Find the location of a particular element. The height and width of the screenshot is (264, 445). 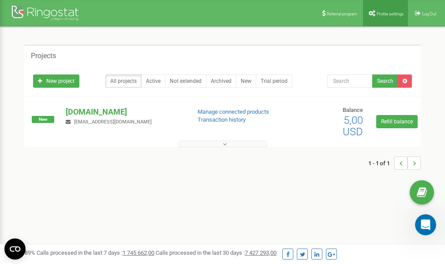

span: Calls processed in the last 7 days : is located at coordinates (95, 253).